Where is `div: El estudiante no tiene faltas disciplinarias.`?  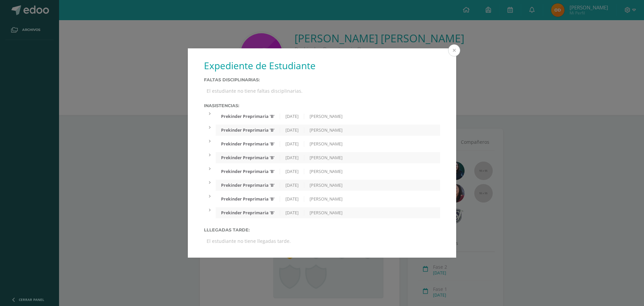
div: El estudiante no tiene faltas disciplinarias. is located at coordinates (322, 91).